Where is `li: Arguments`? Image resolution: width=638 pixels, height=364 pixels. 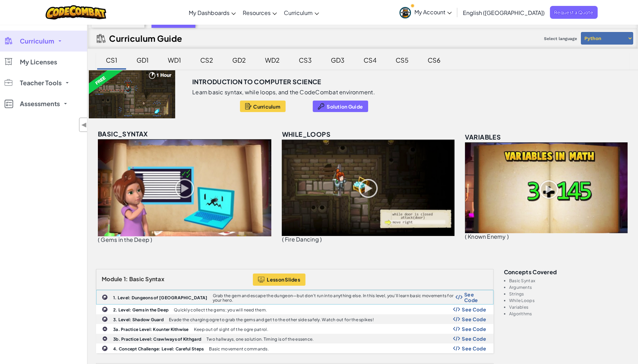
li: Arguments is located at coordinates (569, 287).